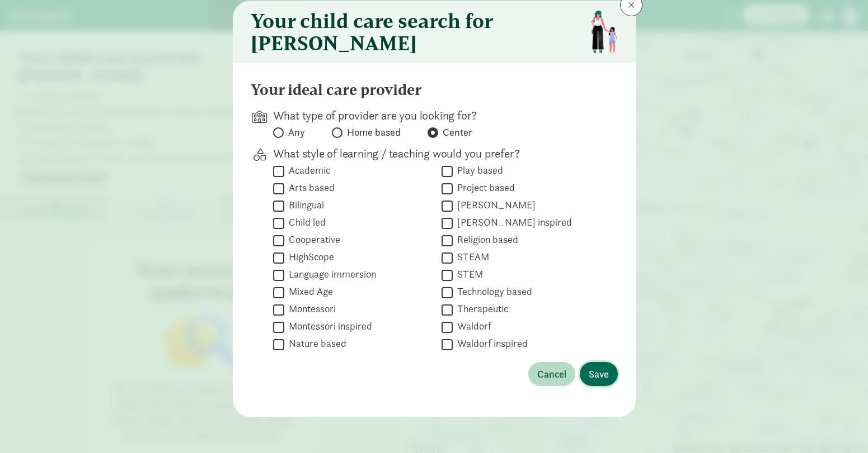 The image size is (868, 453). What do you see at coordinates (485, 240) in the screenshot?
I see `label: Religion based` at bounding box center [485, 240].